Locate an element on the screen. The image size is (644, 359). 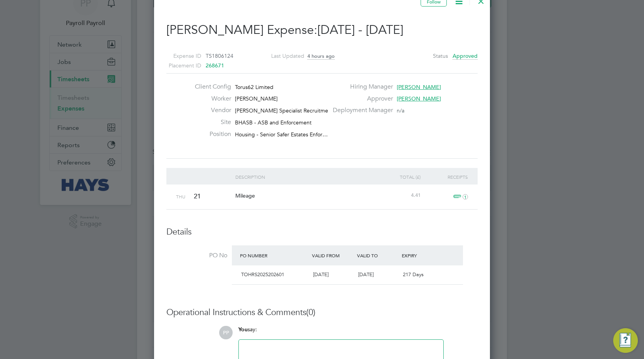
span: 217 Days is located at coordinates (413, 274).